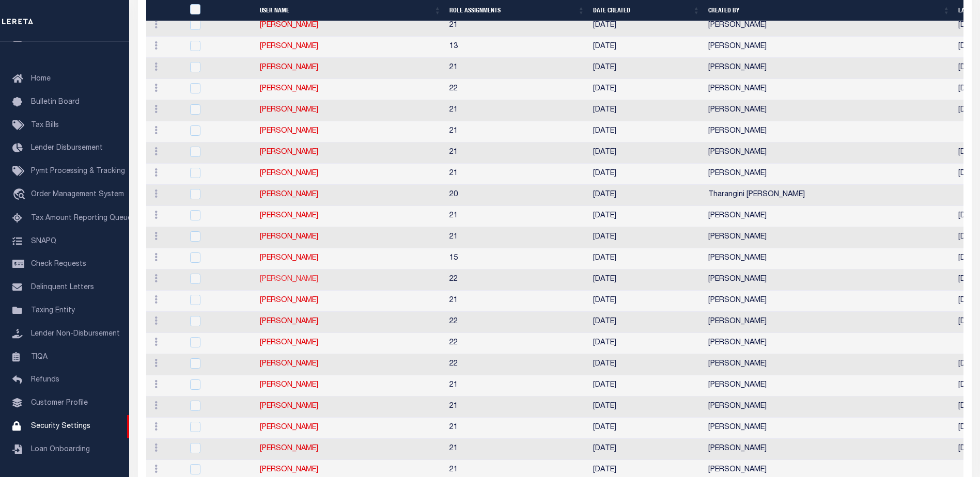 This screenshot has height=477, width=980. Describe the element at coordinates (41, 79) in the screenshot. I see `span: Home` at that location.